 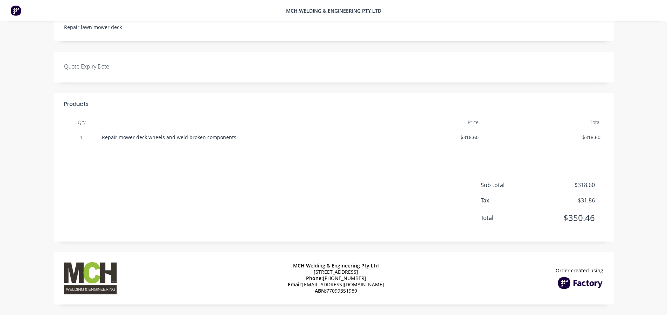 What do you see at coordinates (169, 137) in the screenshot?
I see `span: Repair mower deck wheels and weld broken components` at bounding box center [169, 137].